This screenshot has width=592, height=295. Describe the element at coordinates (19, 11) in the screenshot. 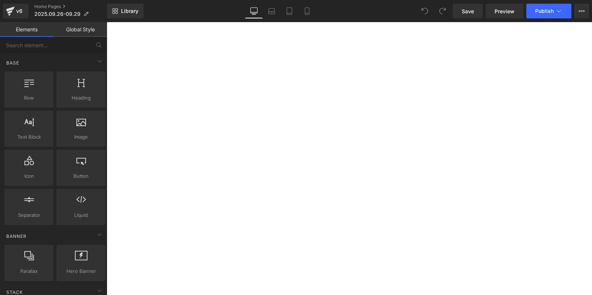

I see `div: v6` at that location.